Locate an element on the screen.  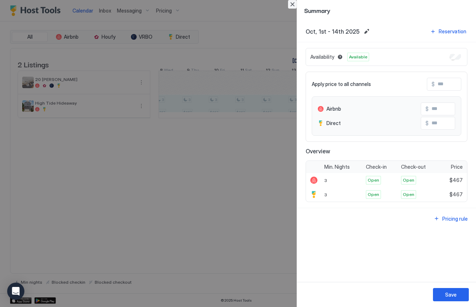
span: Overview is located at coordinates (386, 151).